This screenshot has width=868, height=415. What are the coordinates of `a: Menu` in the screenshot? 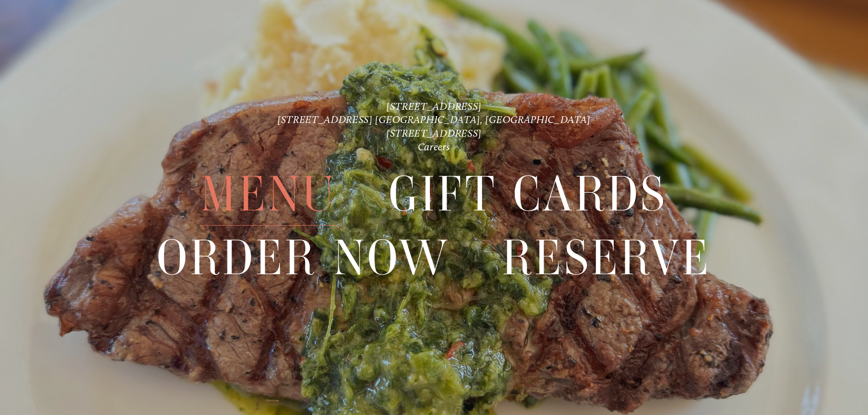 It's located at (268, 194).